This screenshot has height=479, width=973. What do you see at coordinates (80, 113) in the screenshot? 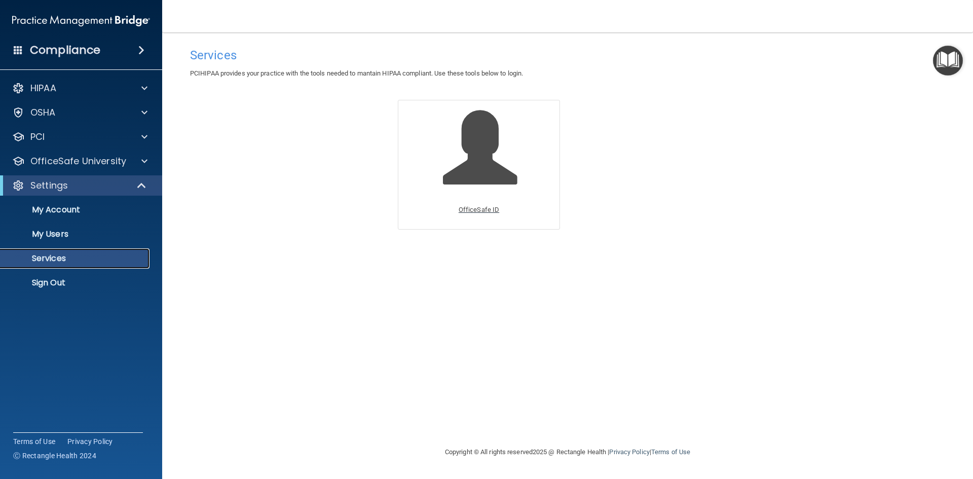
I see `a: OSHA` at bounding box center [80, 113].